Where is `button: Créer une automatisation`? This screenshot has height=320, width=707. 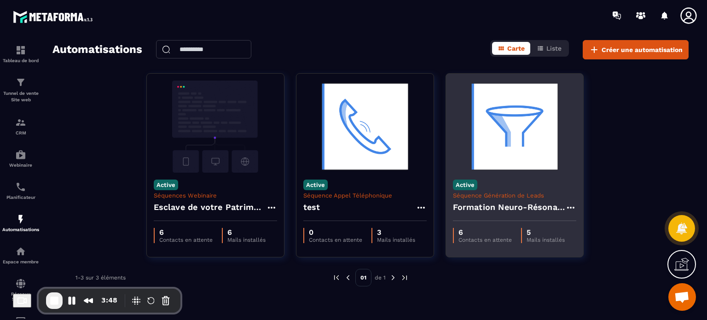 button: Créer une automatisation is located at coordinates (636, 50).